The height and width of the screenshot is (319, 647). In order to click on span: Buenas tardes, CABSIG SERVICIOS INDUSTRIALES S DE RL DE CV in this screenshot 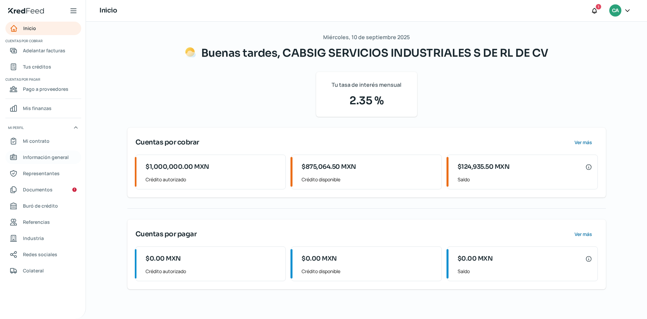, I will do `click(375, 53)`.